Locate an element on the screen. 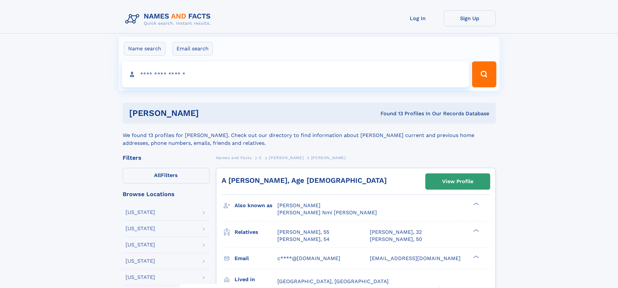 The width and height of the screenshot is (618, 288). label: Email search is located at coordinates (192, 49).